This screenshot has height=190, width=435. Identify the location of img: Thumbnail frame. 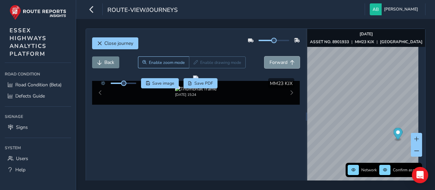
(196, 89).